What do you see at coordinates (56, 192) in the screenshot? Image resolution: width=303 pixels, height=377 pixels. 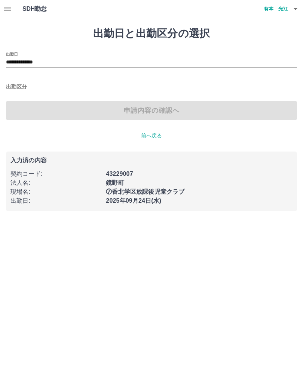 I see `p: 現場名 :` at bounding box center [56, 192].